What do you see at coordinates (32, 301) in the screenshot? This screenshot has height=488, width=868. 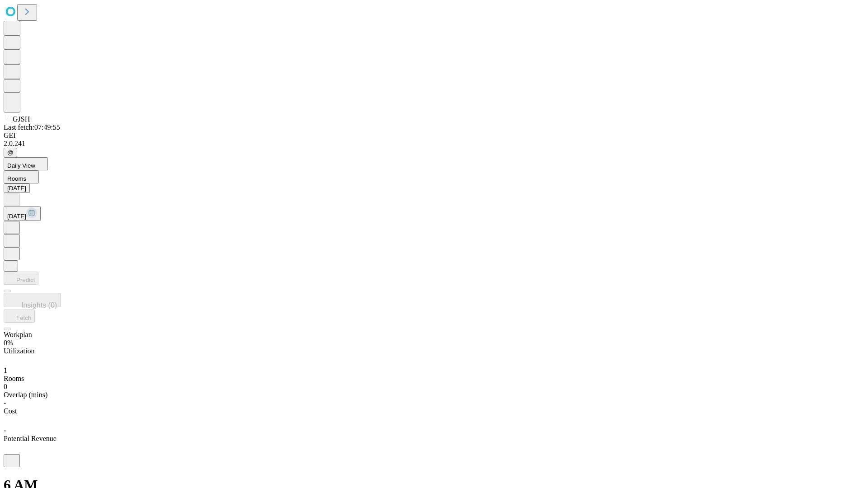 I see `button: Insights (0)` at bounding box center [32, 301].